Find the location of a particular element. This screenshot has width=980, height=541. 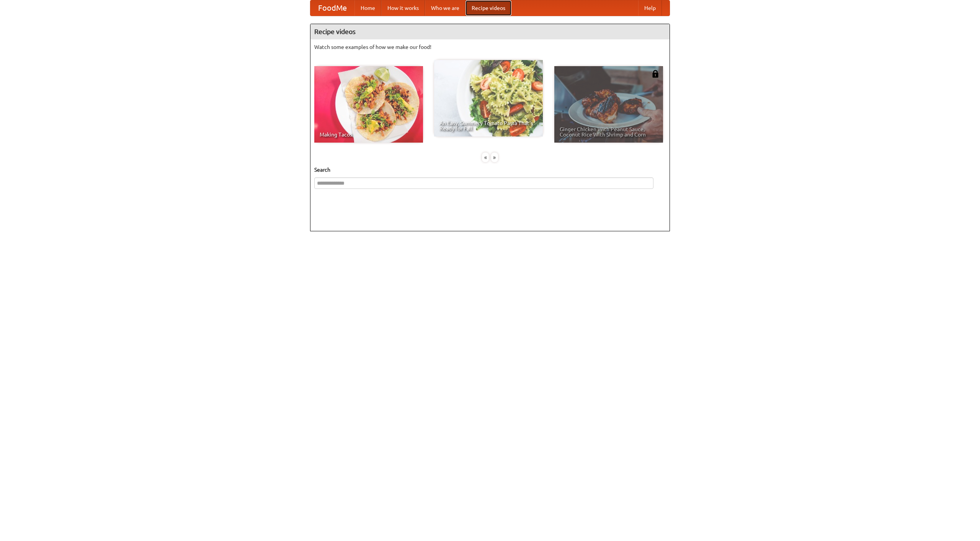

h5: Search is located at coordinates (490, 170).